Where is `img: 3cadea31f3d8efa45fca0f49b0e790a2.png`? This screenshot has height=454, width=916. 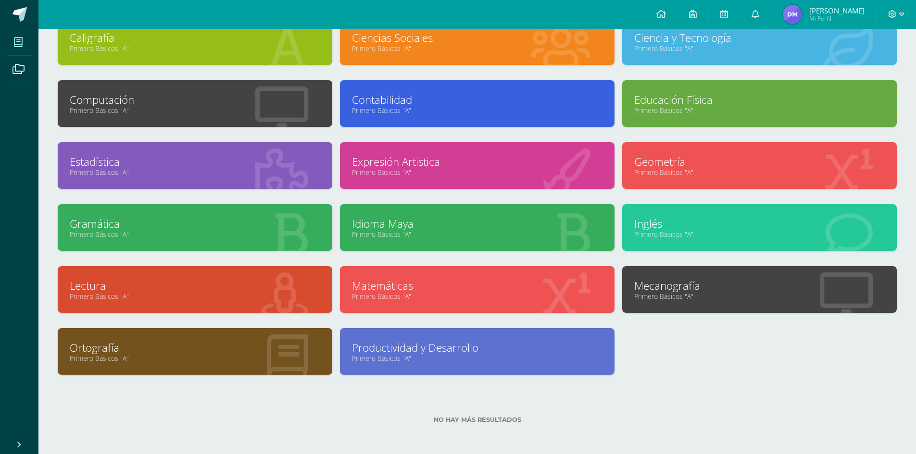
img: 3cadea31f3d8efa45fca0f49b0e790a2.png is located at coordinates (792, 14).